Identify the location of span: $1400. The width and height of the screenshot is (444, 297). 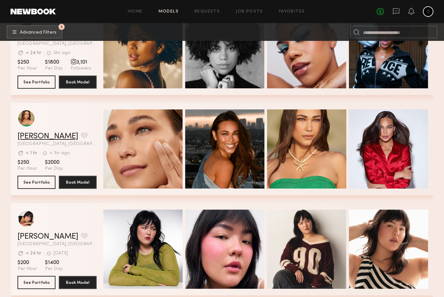
(54, 263).